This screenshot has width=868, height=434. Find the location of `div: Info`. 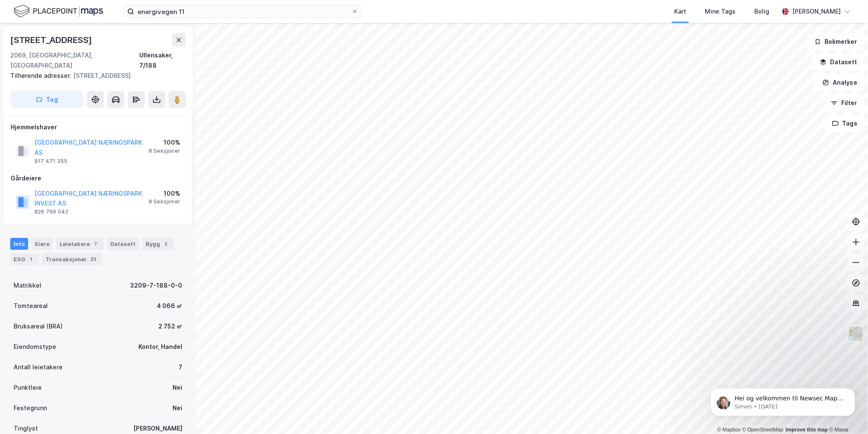

div: Info is located at coordinates (19, 244).